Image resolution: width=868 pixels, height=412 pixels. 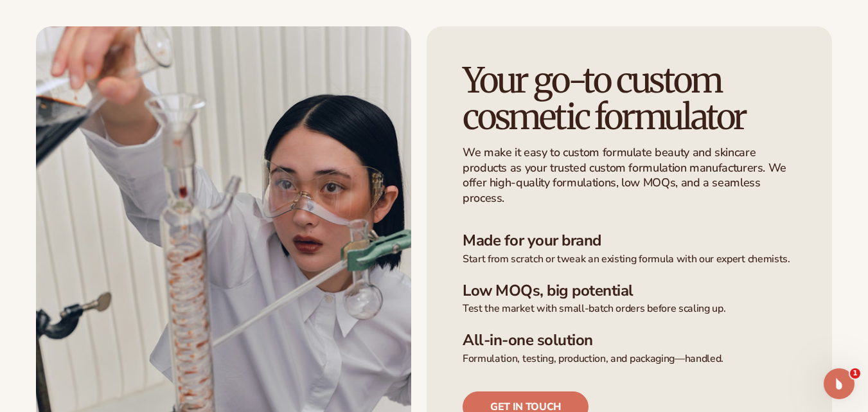 What do you see at coordinates (629, 99) in the screenshot?
I see `h1: Your go-to custom cosmetic formulator` at bounding box center [629, 99].